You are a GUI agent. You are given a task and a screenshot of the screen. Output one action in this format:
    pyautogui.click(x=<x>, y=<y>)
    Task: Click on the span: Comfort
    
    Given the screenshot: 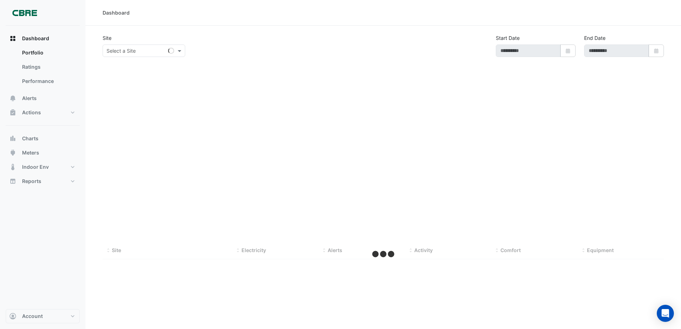 What is the action you would take?
    pyautogui.click(x=511, y=250)
    